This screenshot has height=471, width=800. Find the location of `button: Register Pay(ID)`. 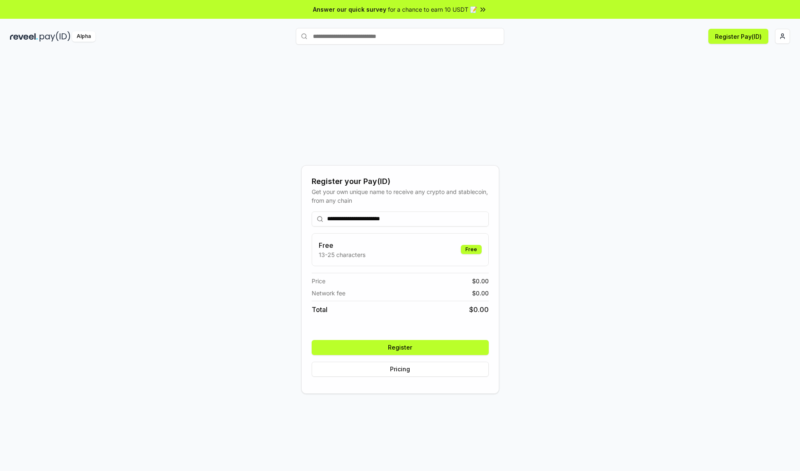

button: Register Pay(ID) is located at coordinates (739, 36).